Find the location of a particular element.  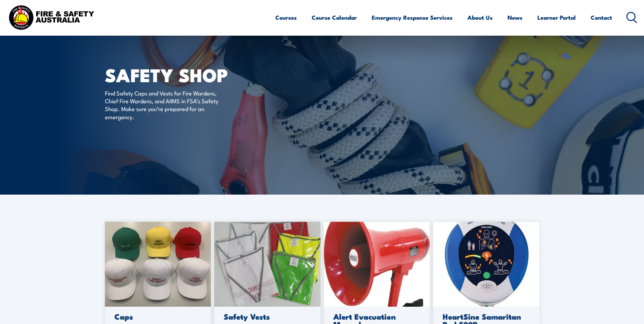

h1: SAFETY SHOP is located at coordinates (189, 75).